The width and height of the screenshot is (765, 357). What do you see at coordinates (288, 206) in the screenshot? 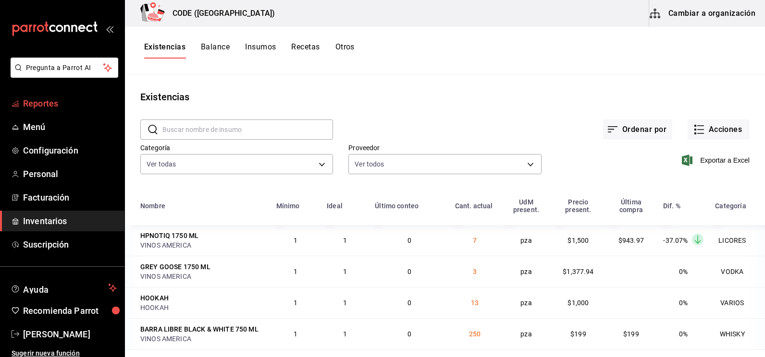
I see `div: Mínimo` at bounding box center [288, 206].